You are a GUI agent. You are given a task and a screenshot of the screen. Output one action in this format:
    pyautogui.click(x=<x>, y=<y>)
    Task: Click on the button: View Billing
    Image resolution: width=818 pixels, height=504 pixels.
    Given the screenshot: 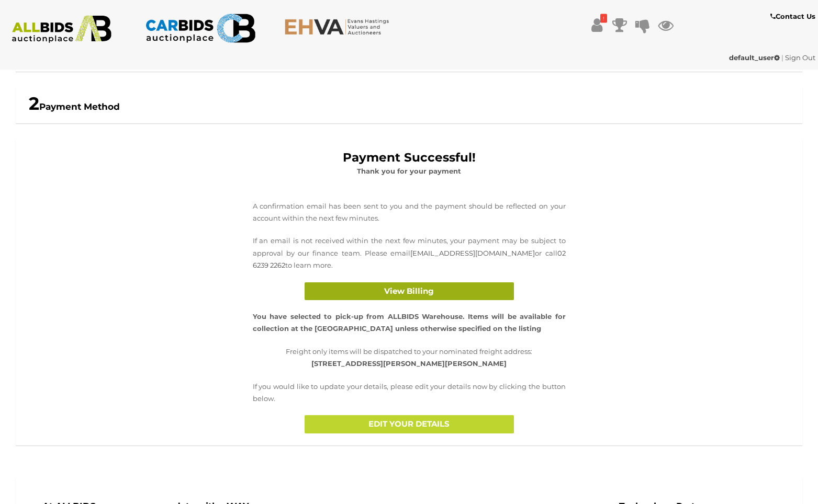 What is the action you would take?
    pyautogui.click(x=409, y=291)
    